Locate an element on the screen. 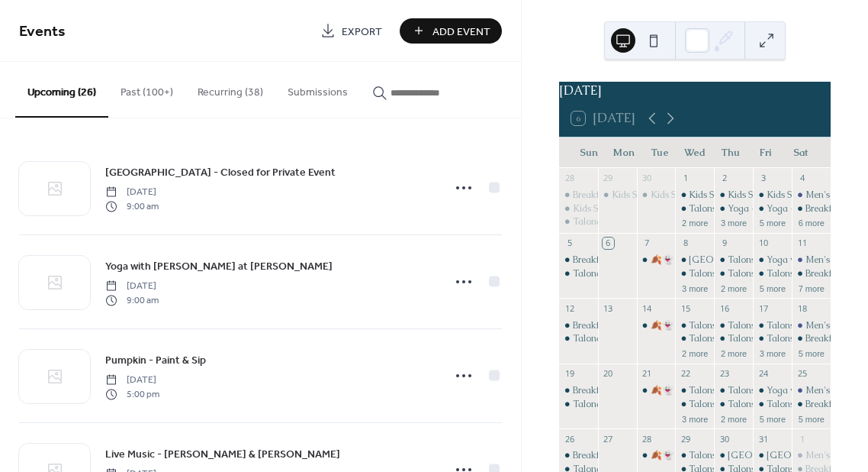 This screenshot has width=868, height=472. div: 20 is located at coordinates (608, 373).